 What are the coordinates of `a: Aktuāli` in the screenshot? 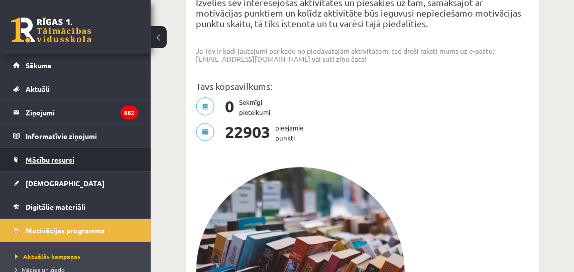 It's located at (75, 89).